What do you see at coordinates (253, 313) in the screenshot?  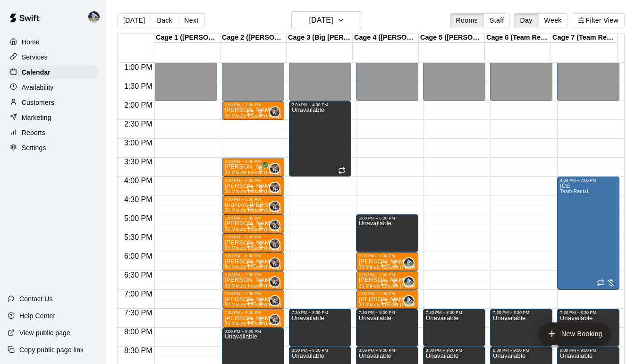 I see `div: 7:30 PM – 8:00 PM` at bounding box center [253, 313].